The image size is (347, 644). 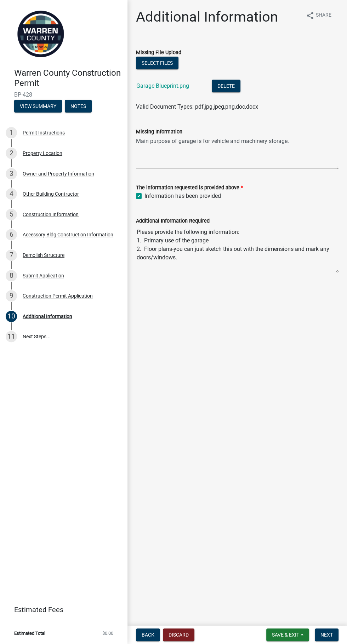 What do you see at coordinates (51, 194) in the screenshot?
I see `div: Other Building Contractor` at bounding box center [51, 194].